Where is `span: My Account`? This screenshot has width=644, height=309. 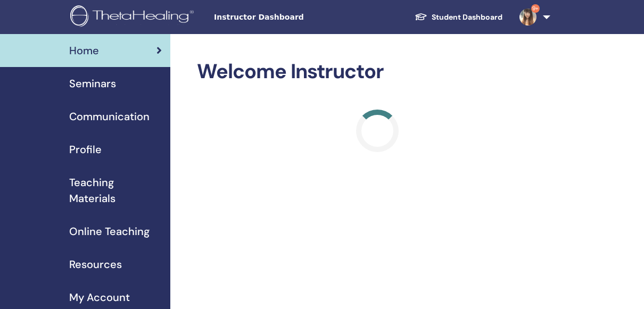
span: My Account is located at coordinates (99, 297).